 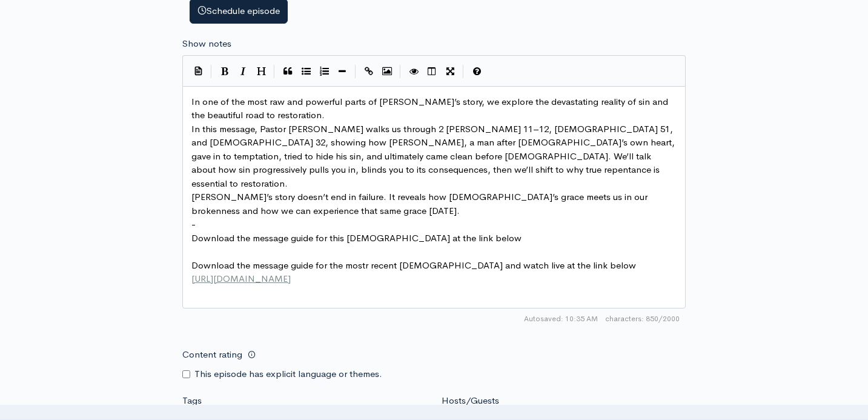 I want to click on span: Autosaved: 10:35 AM, so click(x=561, y=319).